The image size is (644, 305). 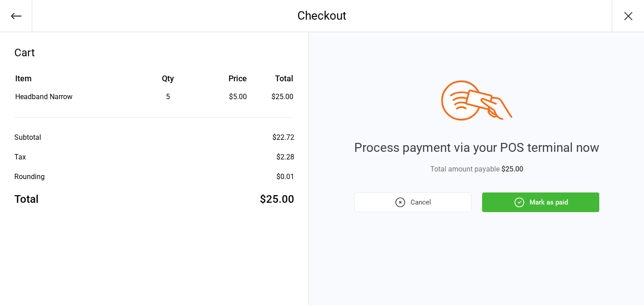 What do you see at coordinates (541, 202) in the screenshot?
I see `button: Mark as paid` at bounding box center [541, 202].